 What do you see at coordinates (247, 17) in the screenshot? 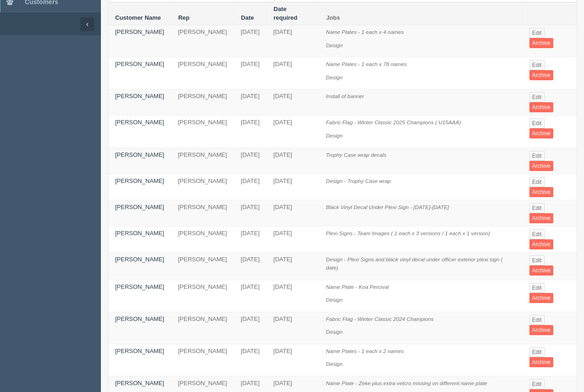
I see `a: Date` at bounding box center [247, 17].